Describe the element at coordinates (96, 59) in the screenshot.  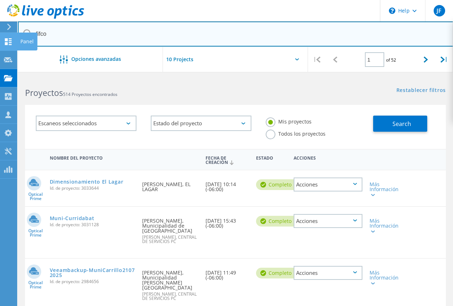
I see `span: Opciones avanzadas` at that location.